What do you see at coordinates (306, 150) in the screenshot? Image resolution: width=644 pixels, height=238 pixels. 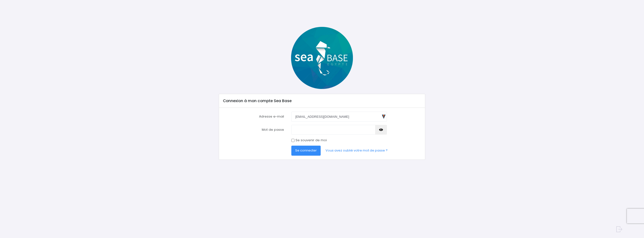 I see `span: Se connecter` at bounding box center [306, 150].